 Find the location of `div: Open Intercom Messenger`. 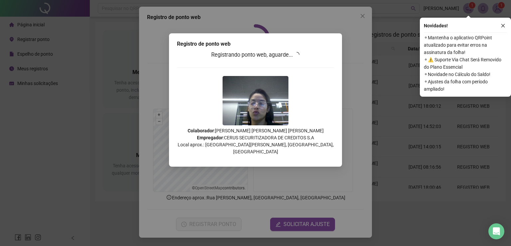

div: Open Intercom Messenger is located at coordinates (496, 231).